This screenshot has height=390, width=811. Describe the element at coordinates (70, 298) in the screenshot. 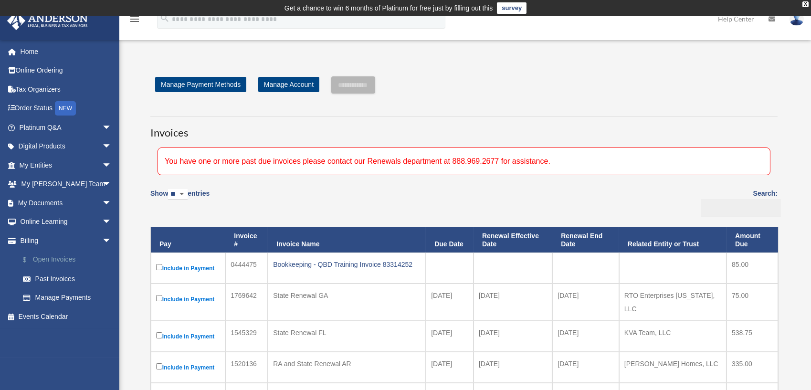

I see `a: Manage Payments` at that location.